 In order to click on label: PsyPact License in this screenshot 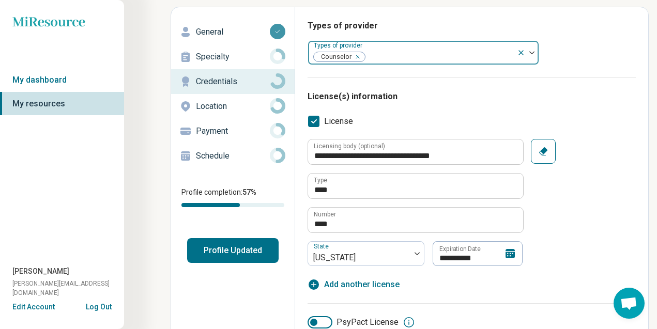, I will do `click(353, 323)`.